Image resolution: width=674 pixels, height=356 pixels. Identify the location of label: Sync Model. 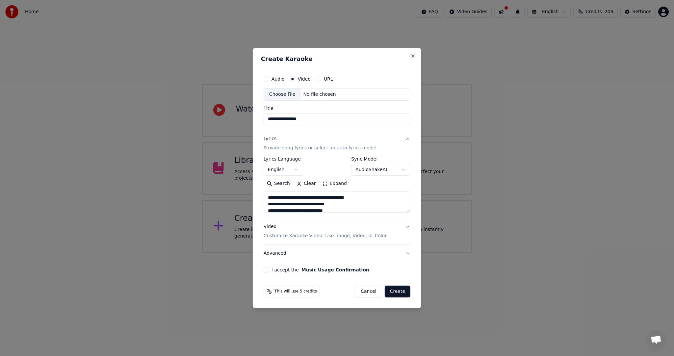
(381, 159).